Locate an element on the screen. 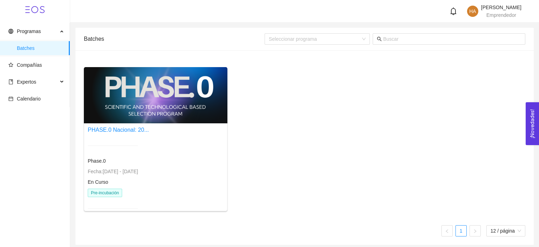  button: Open Feedback Widget is located at coordinates (532, 124).